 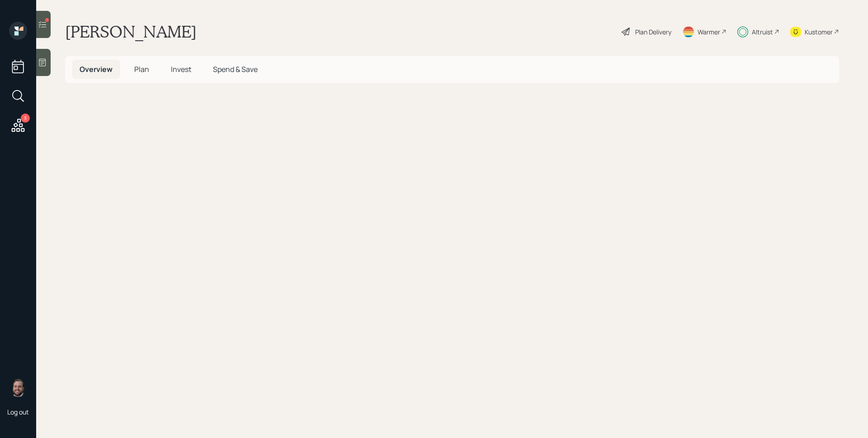 I want to click on span: Plan, so click(x=141, y=69).